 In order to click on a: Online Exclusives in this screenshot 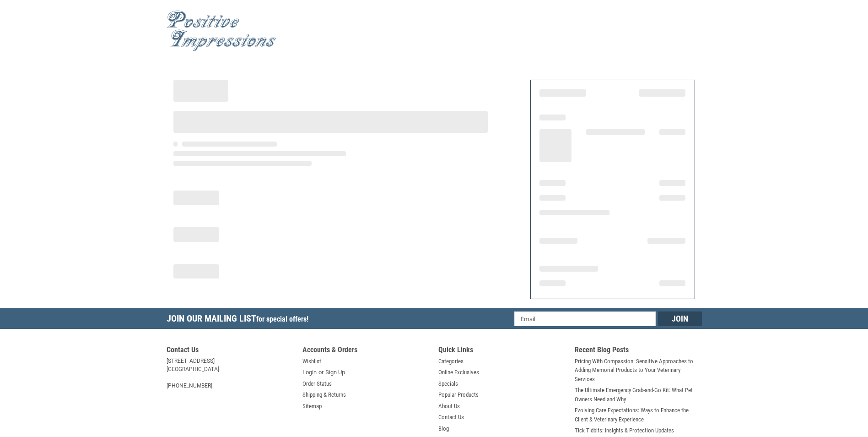, I will do `click(459, 372)`.